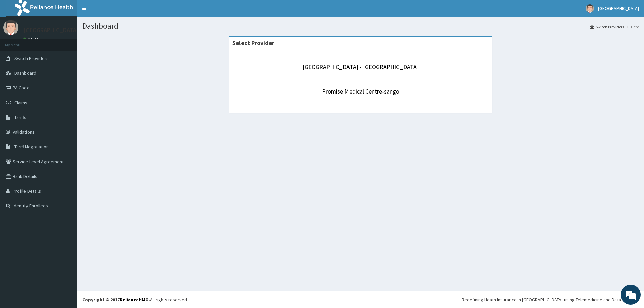 This screenshot has width=644, height=308. Describe the element at coordinates (134, 300) in the screenshot. I see `a: RelianceHMO` at that location.